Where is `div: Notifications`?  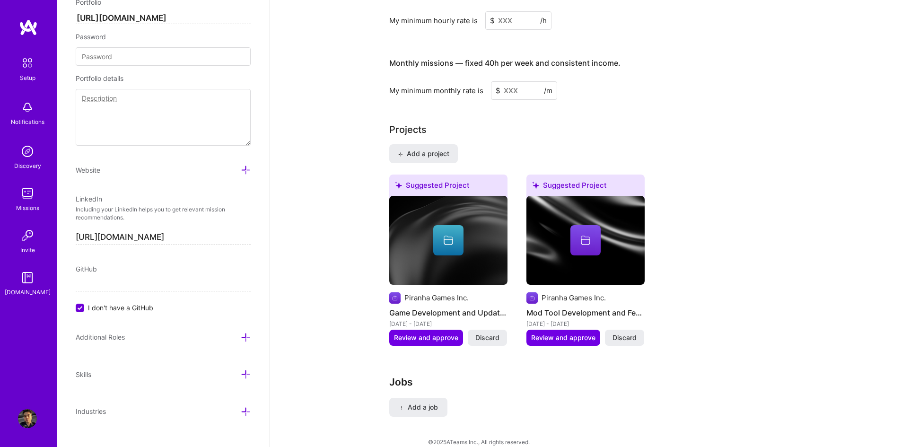 div: Notifications is located at coordinates (27, 122).